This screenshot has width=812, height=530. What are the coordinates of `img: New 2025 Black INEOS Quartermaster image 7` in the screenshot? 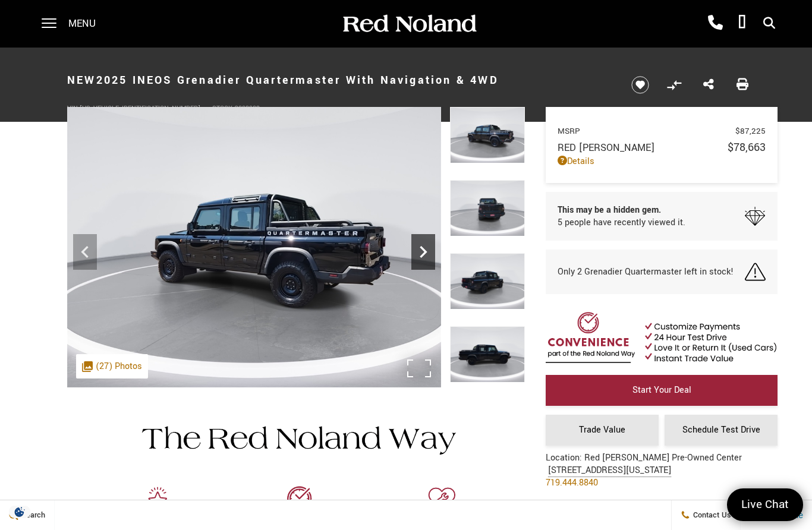 It's located at (487, 208).